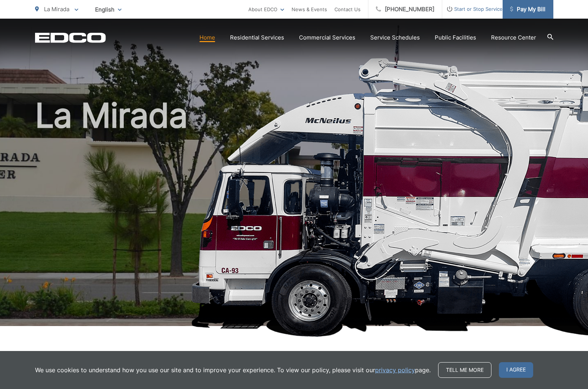 The width and height of the screenshot is (588, 389). I want to click on a: Resource Center, so click(513, 38).